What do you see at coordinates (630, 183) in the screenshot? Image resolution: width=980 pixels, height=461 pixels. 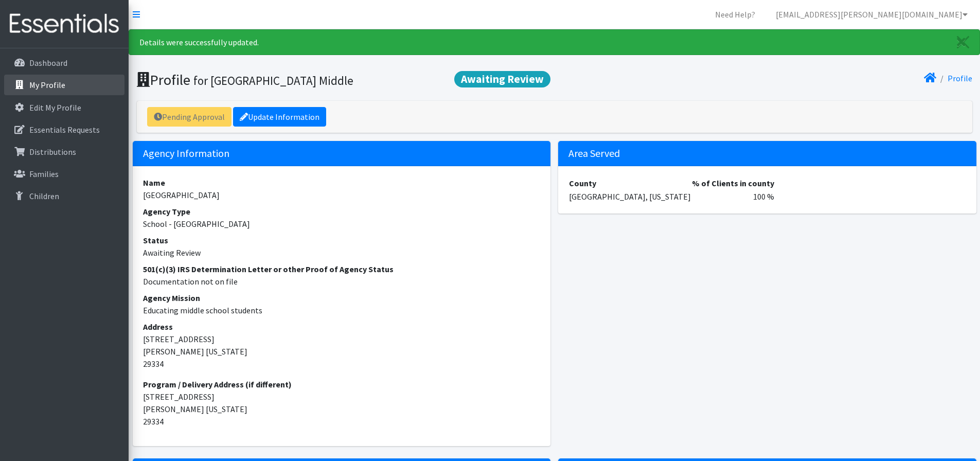 I see `th: County` at bounding box center [630, 183].